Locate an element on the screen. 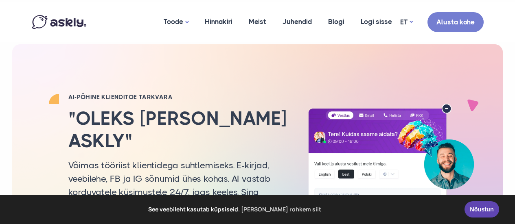  a: Alusta kohe is located at coordinates (456, 22).